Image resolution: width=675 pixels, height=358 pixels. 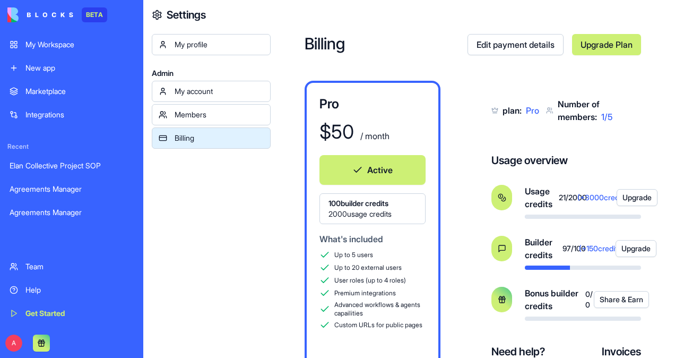 I want to click on span: Builder credits, so click(x=544, y=248).